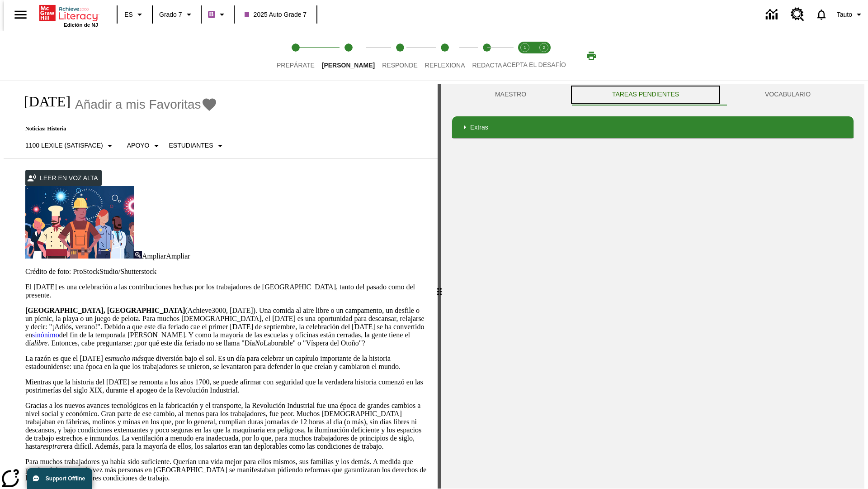 The image size is (868, 489). What do you see at coordinates (543, 48) in the screenshot?
I see `text: 2` at bounding box center [543, 48].